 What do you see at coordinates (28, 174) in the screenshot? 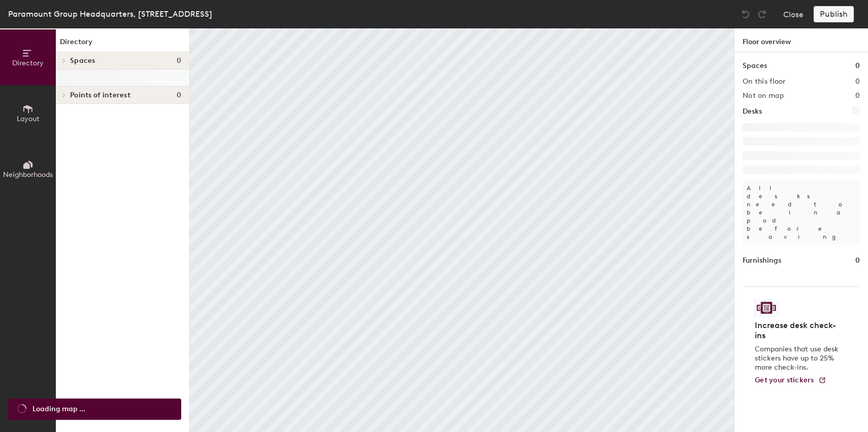
I see `span: Neighborhoods` at bounding box center [28, 174].